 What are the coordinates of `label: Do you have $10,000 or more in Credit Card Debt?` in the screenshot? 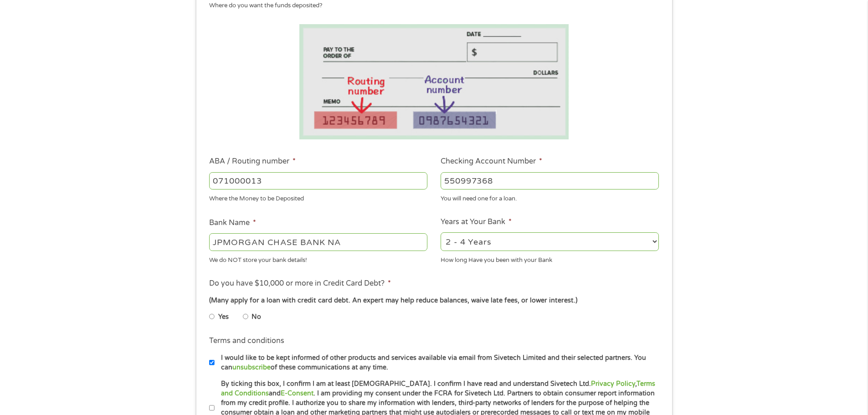 It's located at (300, 283).